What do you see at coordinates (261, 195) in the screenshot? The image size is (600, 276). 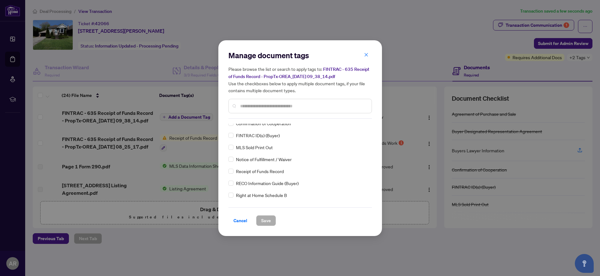 I see `span: Right at Home Schedule B` at bounding box center [261, 195].